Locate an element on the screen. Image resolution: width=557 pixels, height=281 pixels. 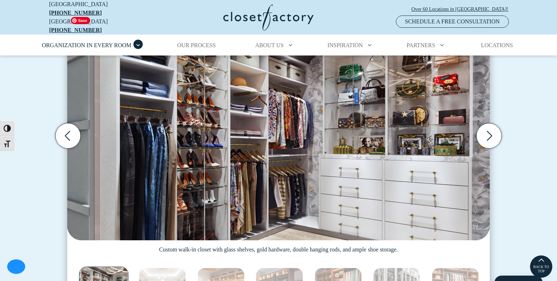
figcaption: Custom walk-in closet with glass shelves, gold hardware, double hanging rods, and ample shoe stor... is located at coordinates (278, 246).